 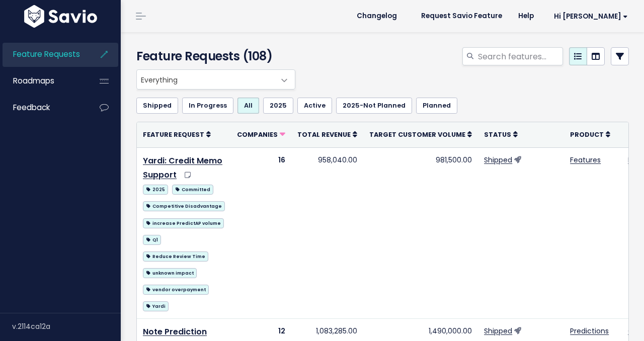 What do you see at coordinates (500, 134) in the screenshot?
I see `a: Status` at bounding box center [500, 134].